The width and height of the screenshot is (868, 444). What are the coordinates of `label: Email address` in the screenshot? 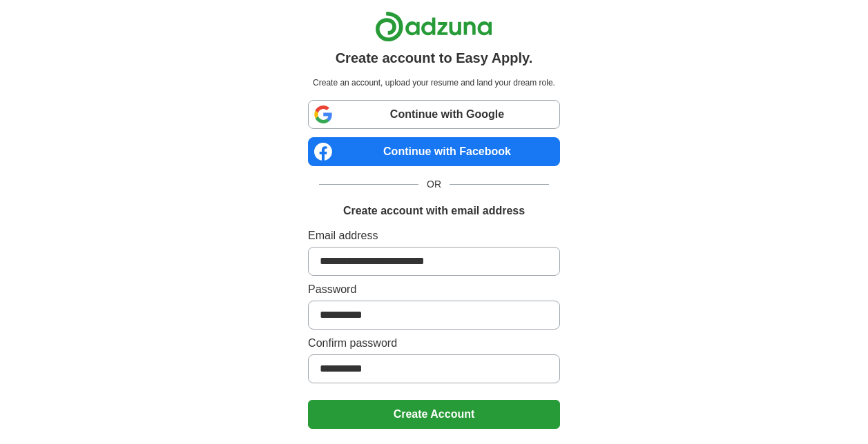 It's located at (434, 236).